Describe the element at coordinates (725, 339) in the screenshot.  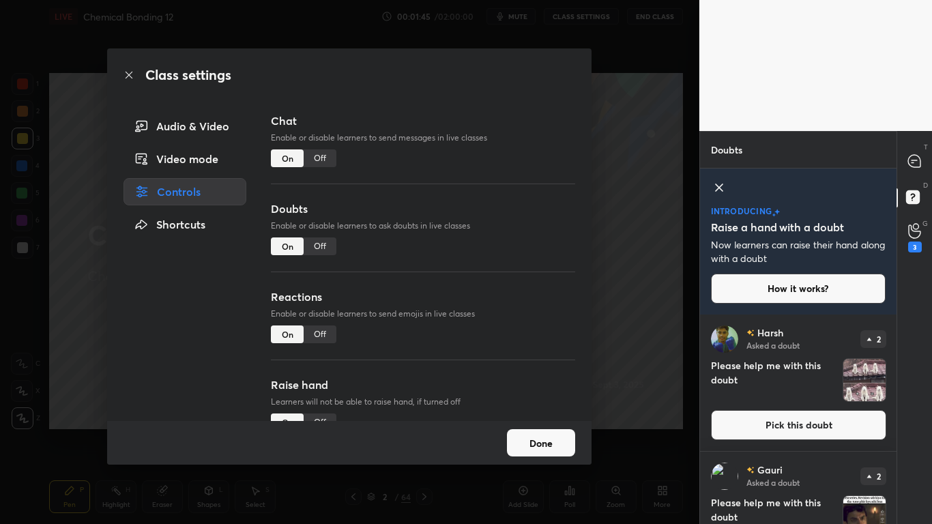
I see `img: bbe7804ca62448ac94b74eddf790a8b9.jpg` at that location.